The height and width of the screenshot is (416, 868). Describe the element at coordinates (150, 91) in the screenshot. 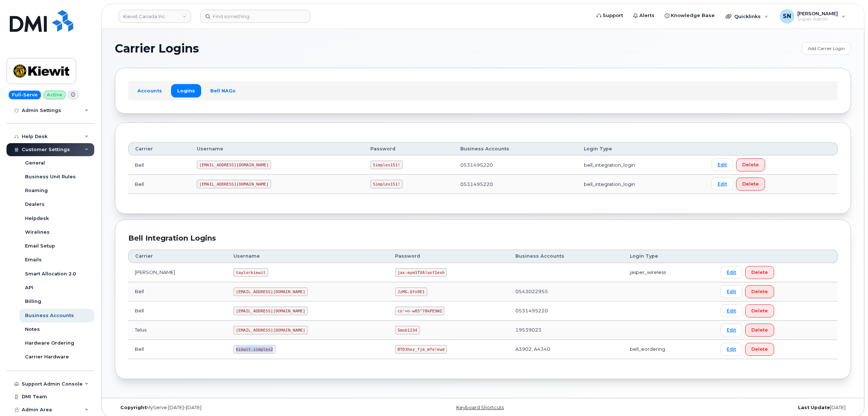

I see `a: Accounts` at that location.